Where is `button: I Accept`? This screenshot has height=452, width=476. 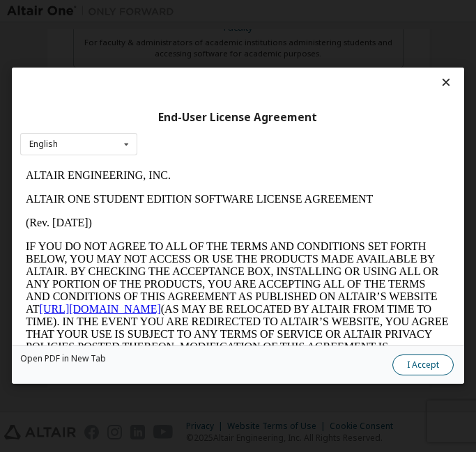
button: I Accept is located at coordinates (423, 366).